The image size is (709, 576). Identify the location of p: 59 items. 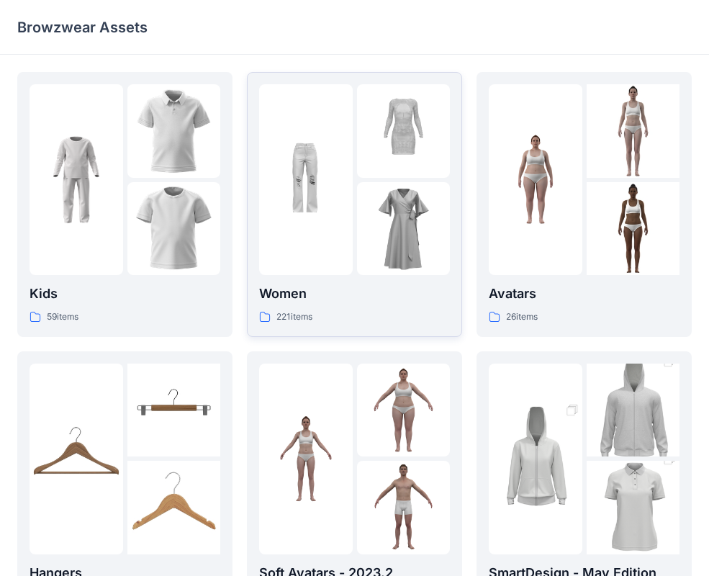
(63, 317).